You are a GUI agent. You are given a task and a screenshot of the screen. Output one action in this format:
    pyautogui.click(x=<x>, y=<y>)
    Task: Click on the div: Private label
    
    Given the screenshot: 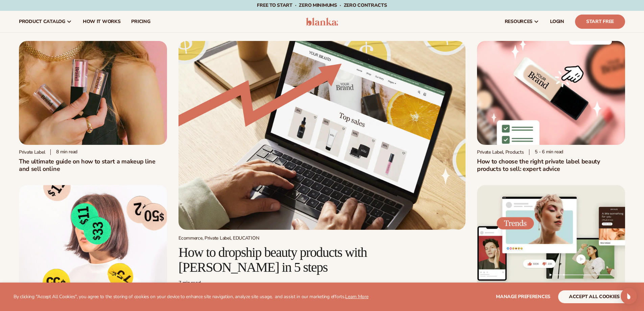 What is the action you would take?
    pyautogui.click(x=32, y=152)
    